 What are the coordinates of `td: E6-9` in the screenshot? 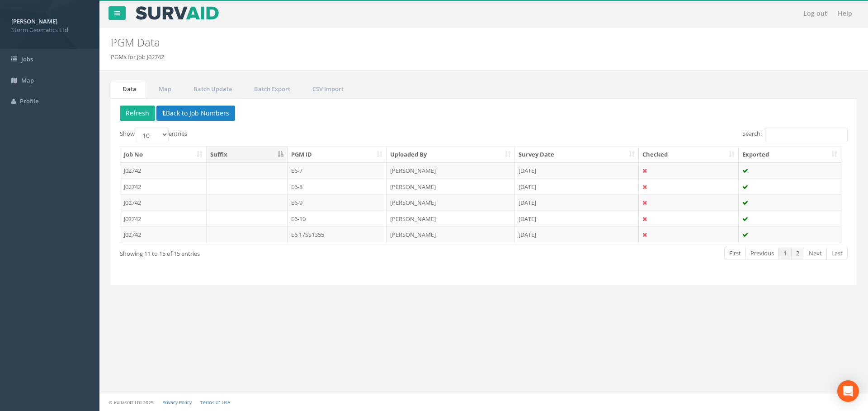 It's located at (337, 203).